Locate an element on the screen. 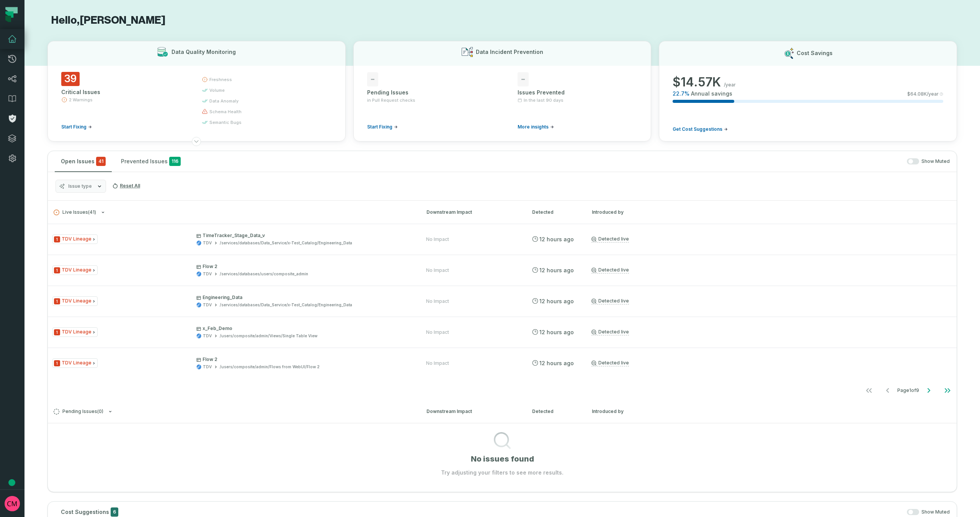 The height and width of the screenshot is (517, 980). button: Pending Issues(0) is located at coordinates (233, 411).